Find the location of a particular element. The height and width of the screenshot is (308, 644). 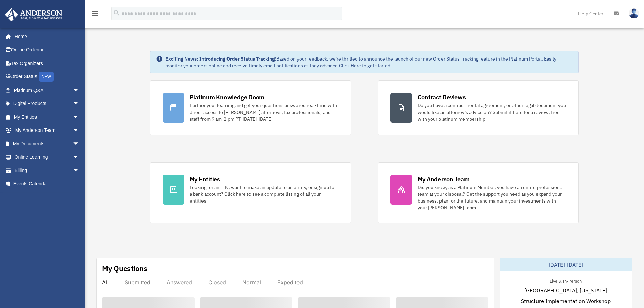

a: Tax Organizers is located at coordinates (47, 63).